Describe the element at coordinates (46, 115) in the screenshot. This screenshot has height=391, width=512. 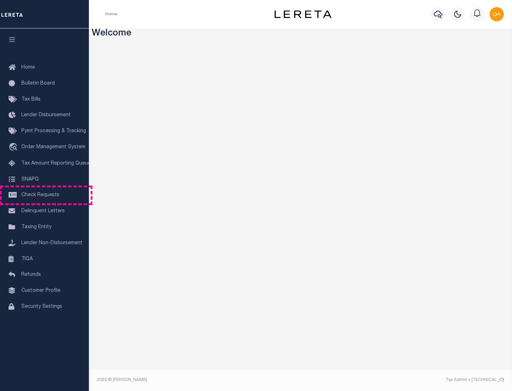
I see `span: Lender Disbursement` at that location.